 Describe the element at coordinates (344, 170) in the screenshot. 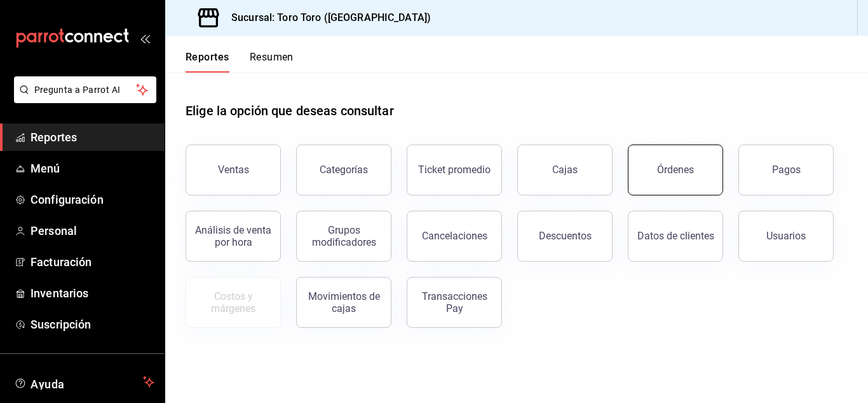

I see `button: Categorías` at that location.